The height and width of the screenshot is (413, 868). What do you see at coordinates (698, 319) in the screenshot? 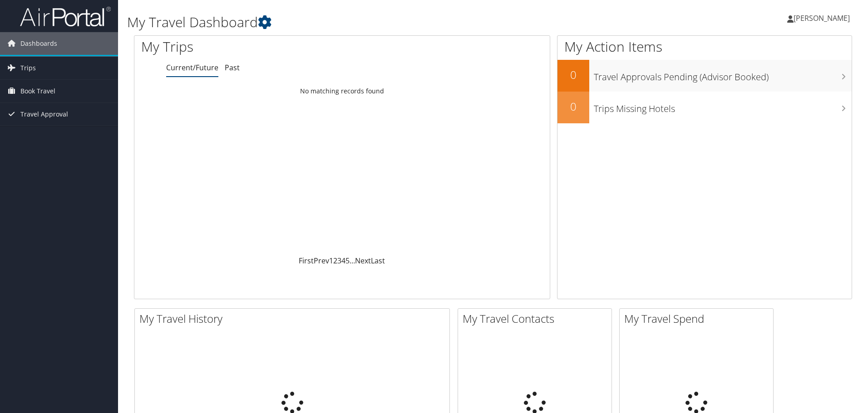
I see `h2: My Travel Spend` at bounding box center [698, 319].